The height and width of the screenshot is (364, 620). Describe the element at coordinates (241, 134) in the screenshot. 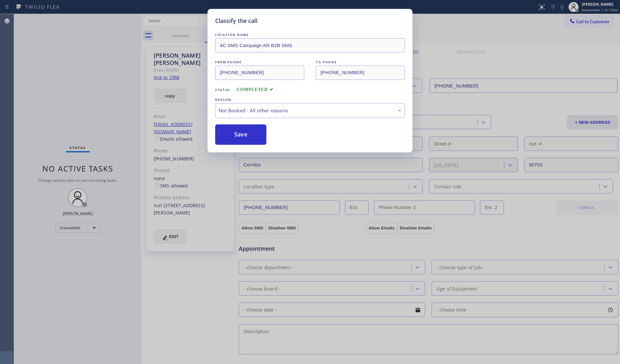

I see `button: Save` at that location.